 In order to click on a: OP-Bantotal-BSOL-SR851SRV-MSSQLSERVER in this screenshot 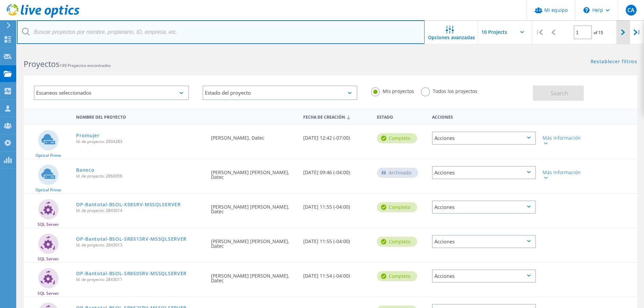, I will do `click(131, 239)`.